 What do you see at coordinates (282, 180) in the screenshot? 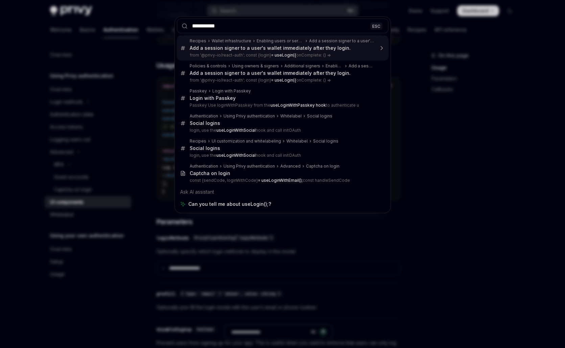
I see `p: const {sendCode, loginWithCode} const handleSendCode` at bounding box center [282, 180].